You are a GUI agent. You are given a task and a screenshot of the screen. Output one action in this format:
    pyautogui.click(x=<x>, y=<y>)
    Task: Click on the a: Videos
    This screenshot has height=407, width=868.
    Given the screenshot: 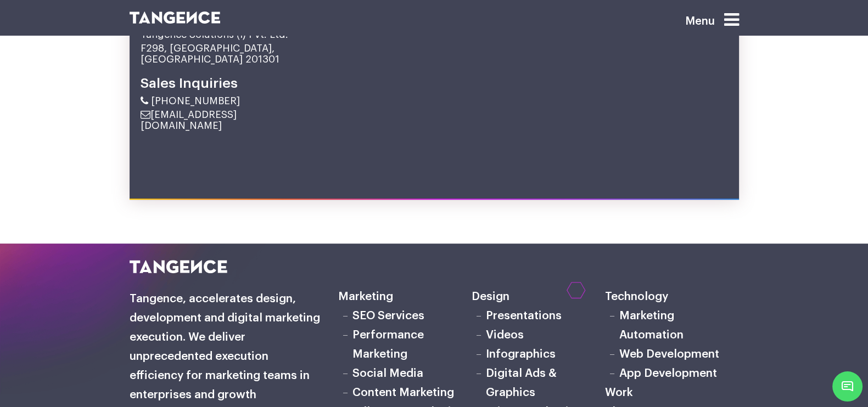 What is the action you would take?
    pyautogui.click(x=504, y=335)
    